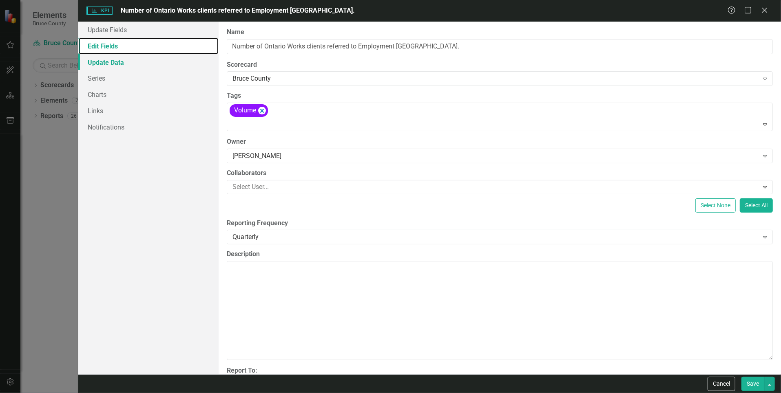 The image size is (781, 393). What do you see at coordinates (756, 205) in the screenshot?
I see `button: Select All` at bounding box center [756, 205].